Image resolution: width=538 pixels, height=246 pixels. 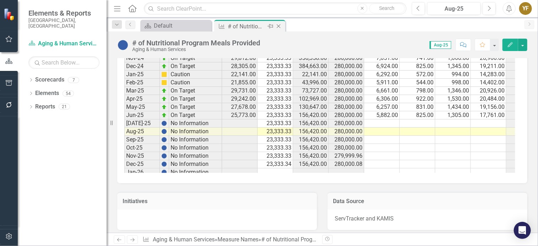 What do you see at coordinates (382, 107) in the screenshot?
I see `td: 6,257.00` at bounding box center [382, 107].